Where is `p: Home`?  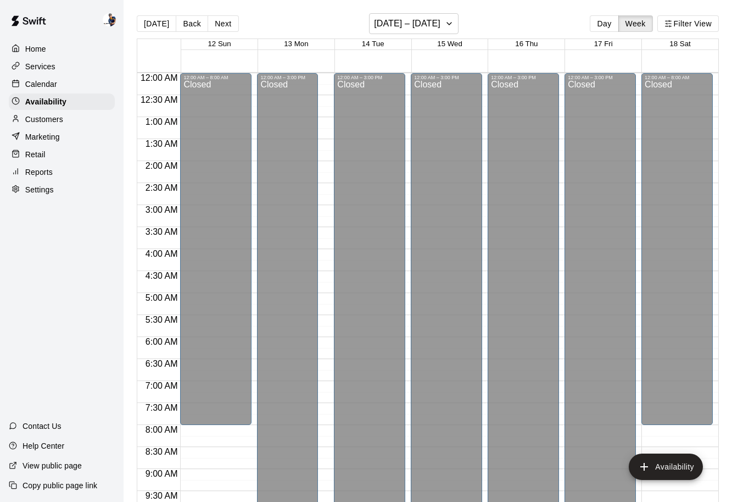 p: Home is located at coordinates (36, 49).